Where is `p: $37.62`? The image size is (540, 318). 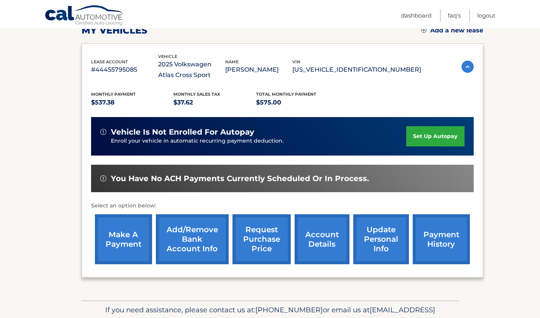
p: $37.62 is located at coordinates (215, 103).